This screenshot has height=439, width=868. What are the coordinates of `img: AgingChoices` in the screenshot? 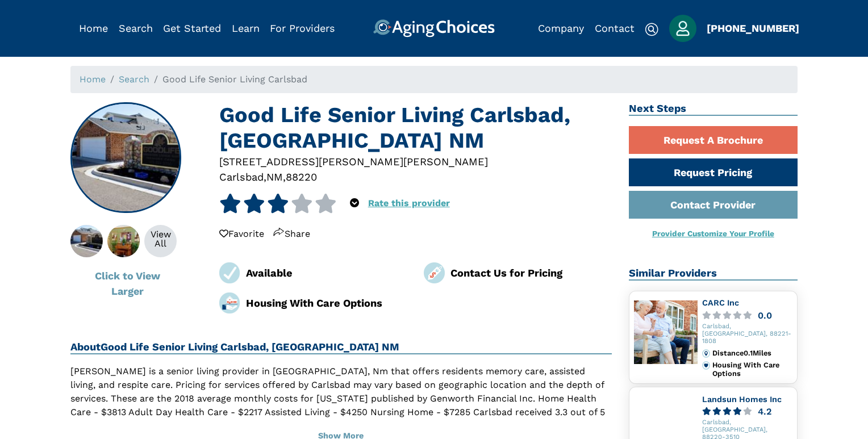 It's located at (434, 29).